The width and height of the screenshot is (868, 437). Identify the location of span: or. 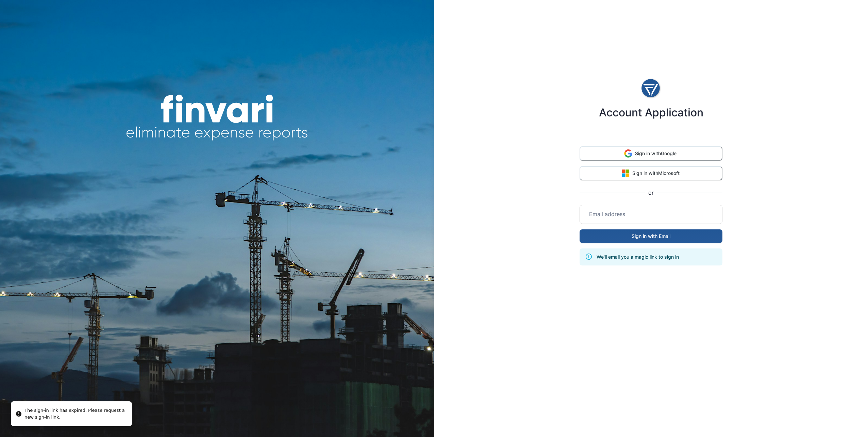
(651, 193).